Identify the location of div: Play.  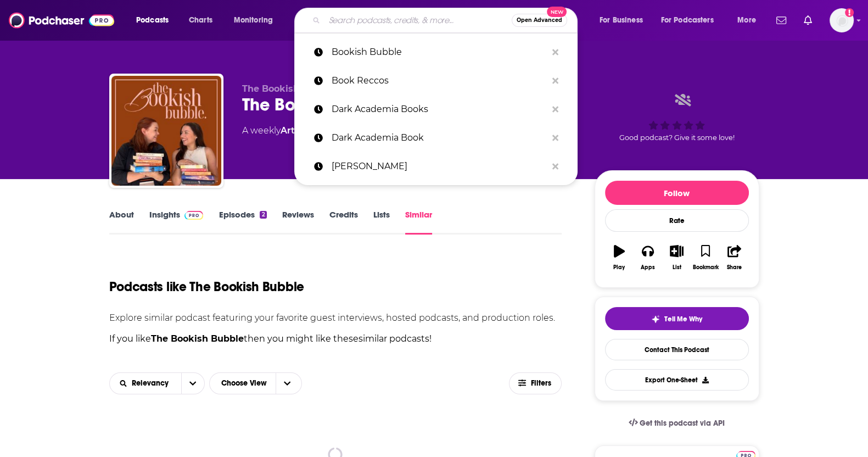
(619, 268).